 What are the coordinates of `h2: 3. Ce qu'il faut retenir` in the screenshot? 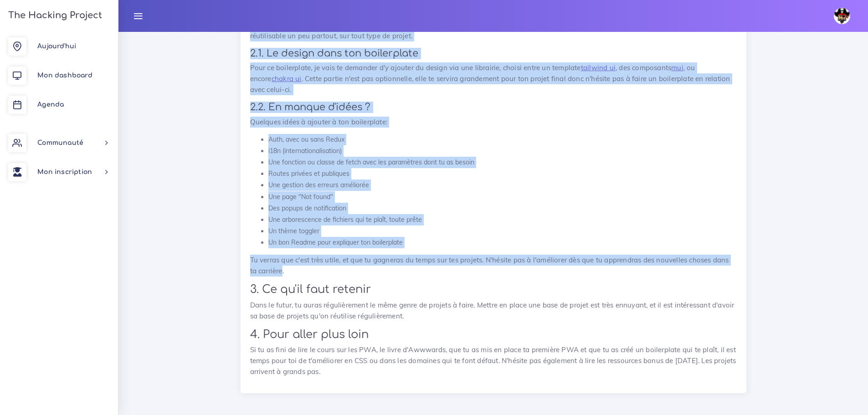 It's located at (494, 289).